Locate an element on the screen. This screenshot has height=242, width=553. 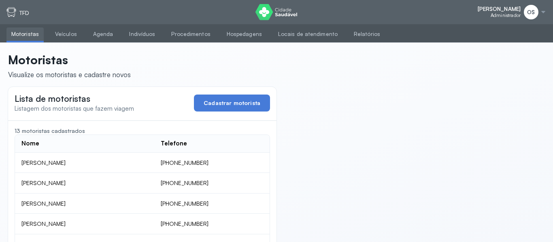
div: 13 motoristas cadastrados is located at coordinates (142, 131).